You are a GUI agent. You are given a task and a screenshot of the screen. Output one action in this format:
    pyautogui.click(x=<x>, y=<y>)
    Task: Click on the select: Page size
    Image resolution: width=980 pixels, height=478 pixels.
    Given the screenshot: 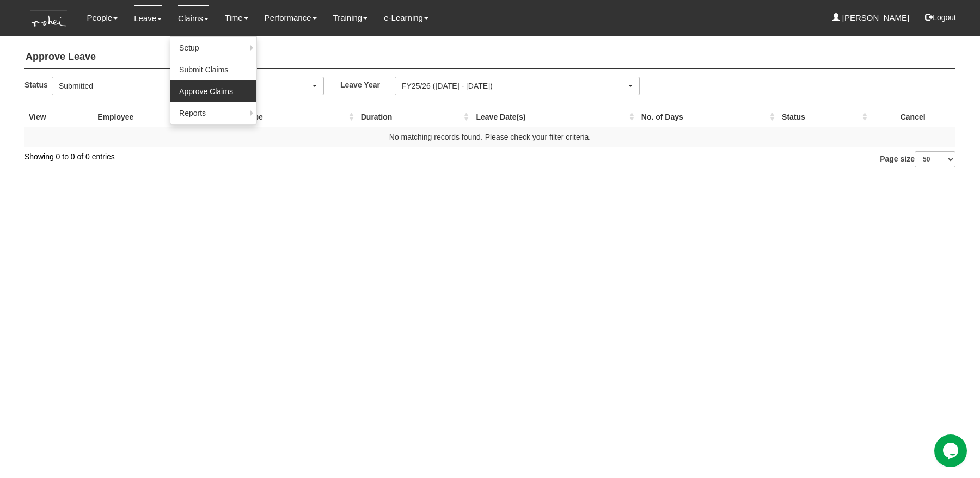 What is the action you would take?
    pyautogui.click(x=935, y=160)
    